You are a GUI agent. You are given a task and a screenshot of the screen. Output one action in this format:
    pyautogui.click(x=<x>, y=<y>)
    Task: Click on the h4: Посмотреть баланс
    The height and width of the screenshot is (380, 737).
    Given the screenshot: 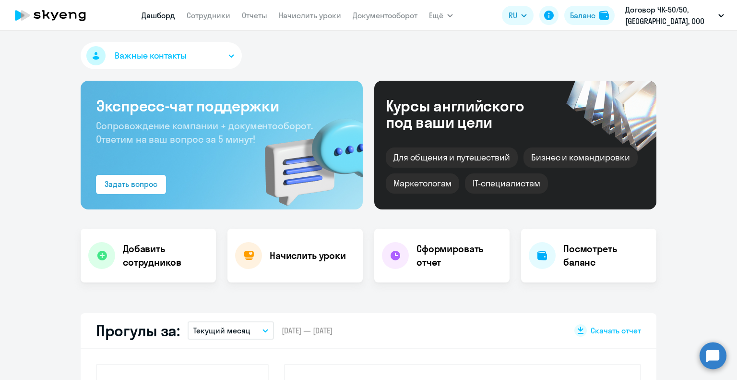 What is the action you would take?
    pyautogui.click(x=606, y=255)
    